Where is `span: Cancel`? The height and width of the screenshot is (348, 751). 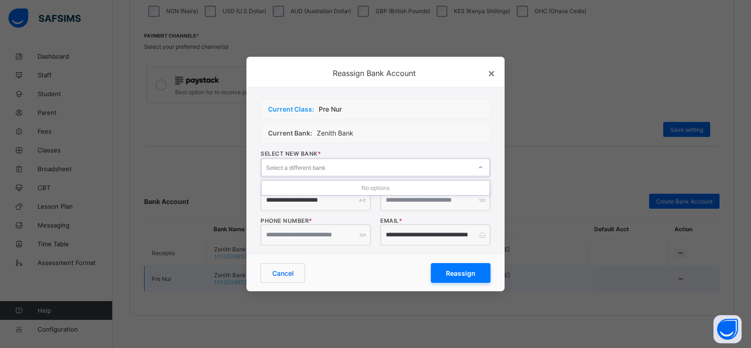 span: Cancel is located at coordinates (283, 273).